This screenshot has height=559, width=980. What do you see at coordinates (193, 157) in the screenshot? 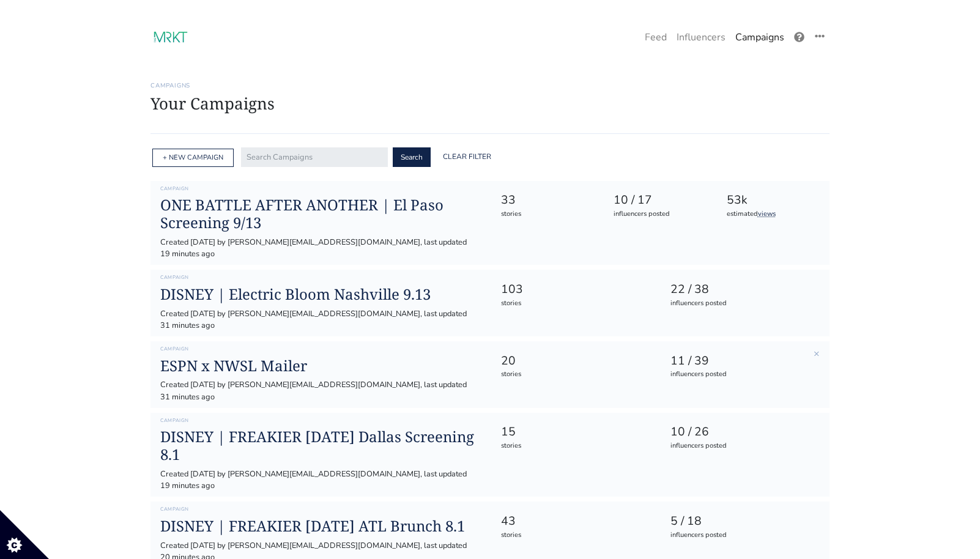
I see `a: + NEW CAMPAIGN` at bounding box center [193, 157].